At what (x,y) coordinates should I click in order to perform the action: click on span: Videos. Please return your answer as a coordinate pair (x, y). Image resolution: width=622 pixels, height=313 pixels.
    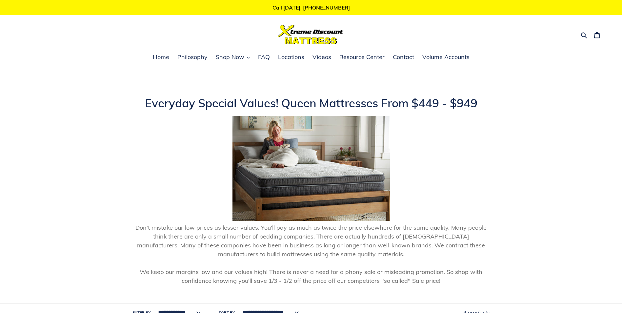
    Looking at the image, I should click on (321, 57).